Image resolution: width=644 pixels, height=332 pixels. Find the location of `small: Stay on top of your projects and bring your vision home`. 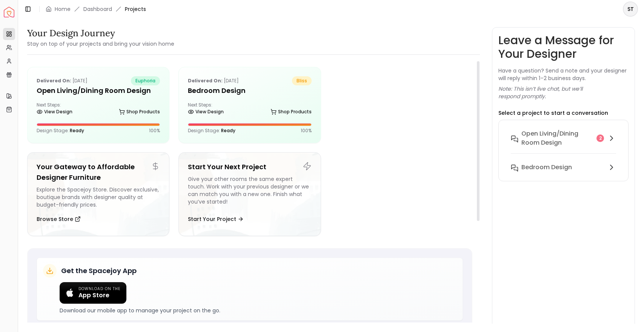

small: Stay on top of your projects and bring your vision home is located at coordinates (101, 44).